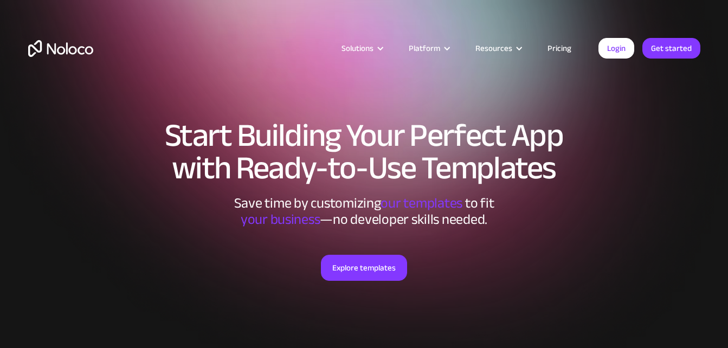  I want to click on a: home, so click(61, 48).